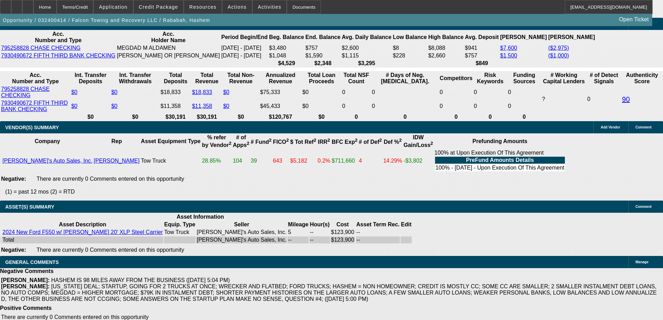 This screenshot has height=320, width=663. Describe the element at coordinates (410, 56) in the screenshot. I see `td: $228` at that location.